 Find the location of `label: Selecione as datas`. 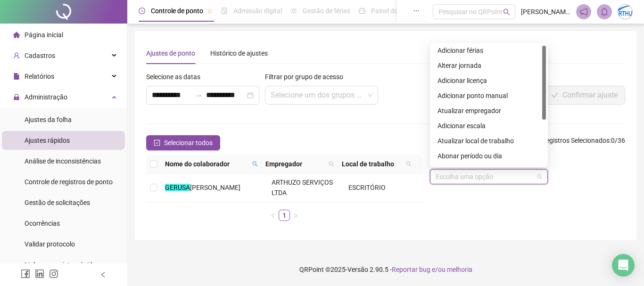

label: Selecione as datas is located at coordinates (176, 77).